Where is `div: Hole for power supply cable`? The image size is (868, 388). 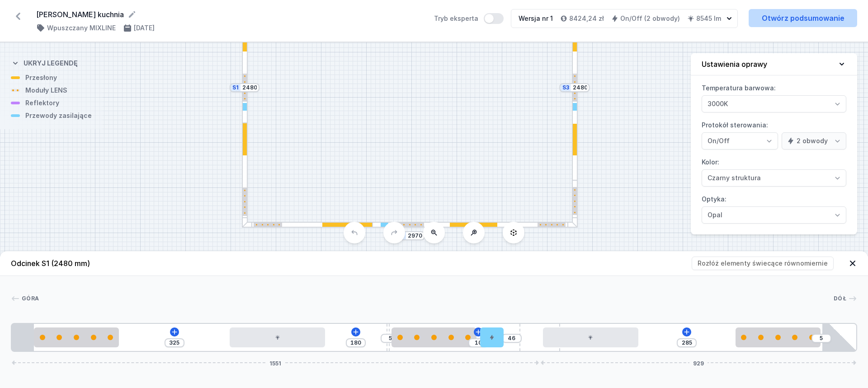 div: Hole for power supply cable is located at coordinates (491, 337).